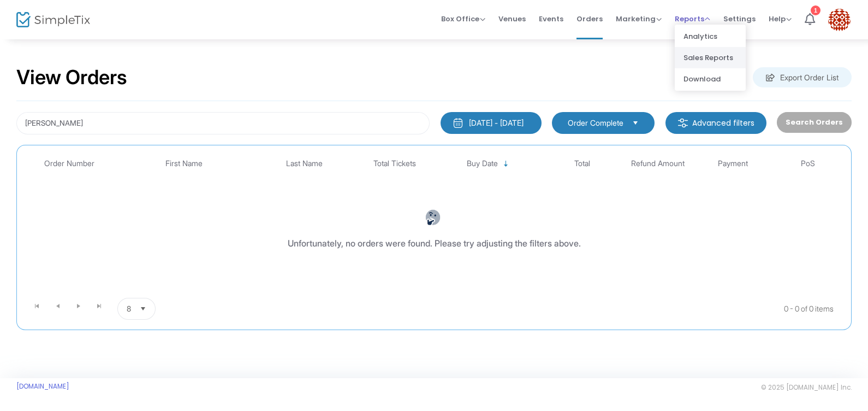  I want to click on span: Last Name, so click(304, 163).